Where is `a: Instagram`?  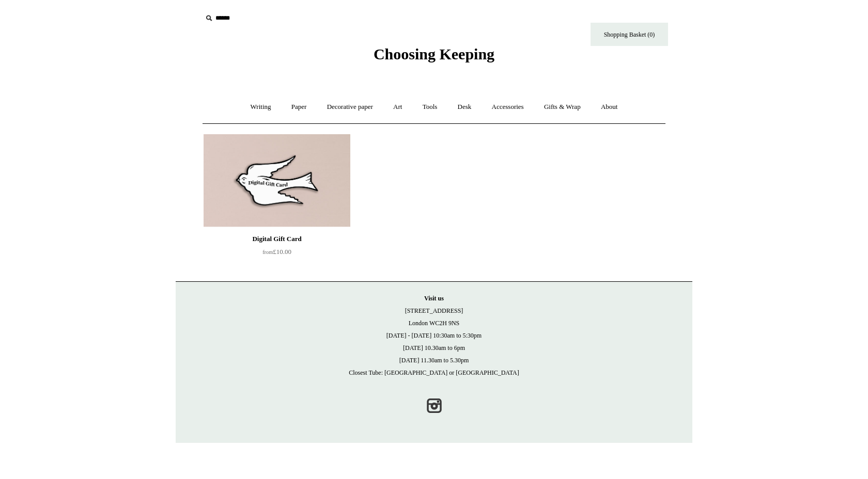
a: Instagram is located at coordinates (434, 406).